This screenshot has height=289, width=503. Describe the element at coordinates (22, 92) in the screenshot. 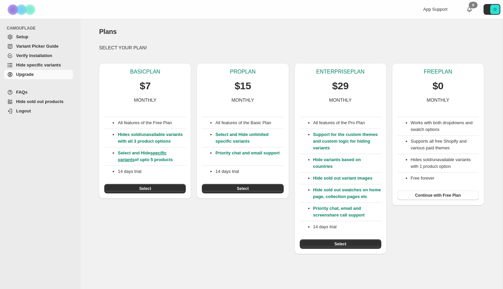

I see `span: FAQs` at that location.